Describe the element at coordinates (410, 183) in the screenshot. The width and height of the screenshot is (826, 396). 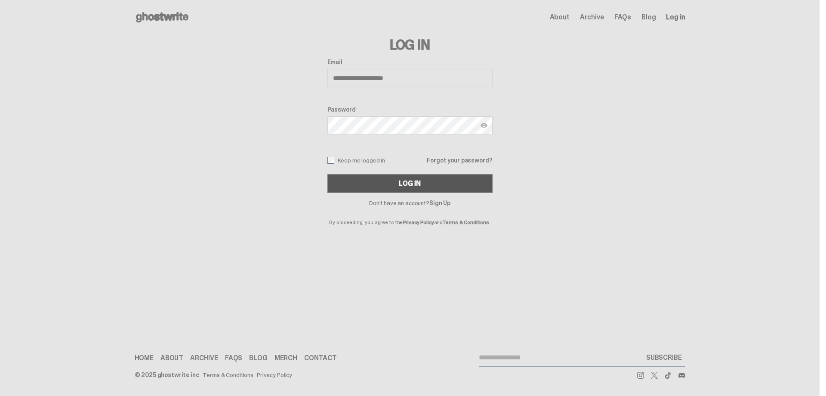
I see `button: Log In` at that location.